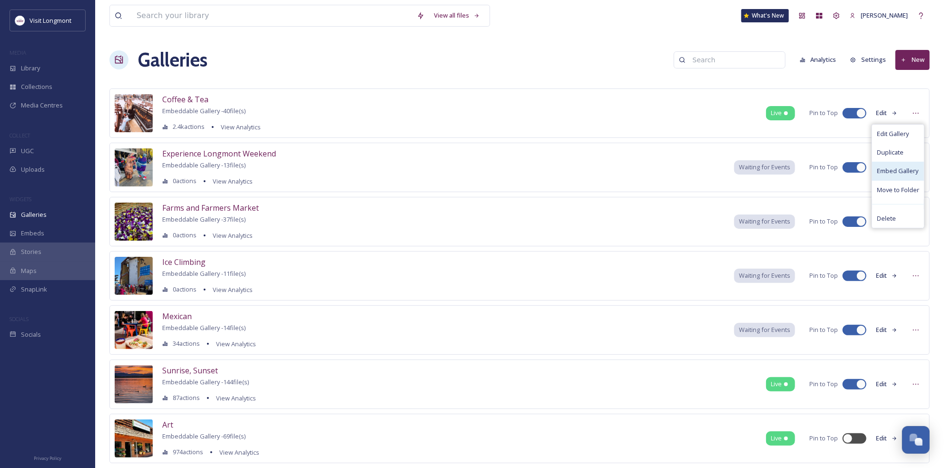 The image size is (944, 468). I want to click on span: Collections, so click(37, 87).